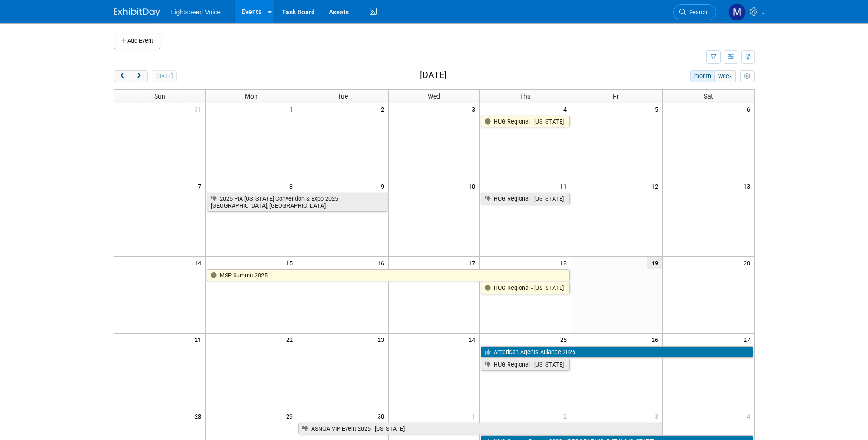 Image resolution: width=868 pixels, height=440 pixels. I want to click on span: 19, so click(654, 262).